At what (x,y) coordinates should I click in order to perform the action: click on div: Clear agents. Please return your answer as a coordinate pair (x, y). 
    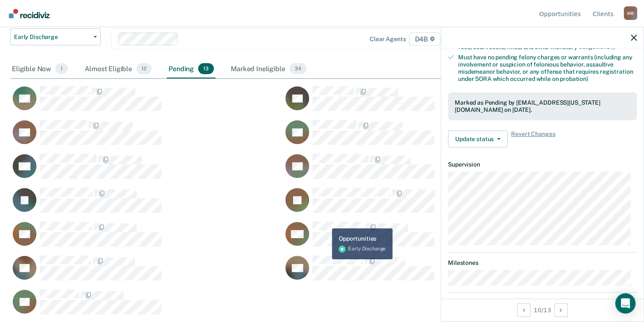
    Looking at the image, I should click on (387, 39).